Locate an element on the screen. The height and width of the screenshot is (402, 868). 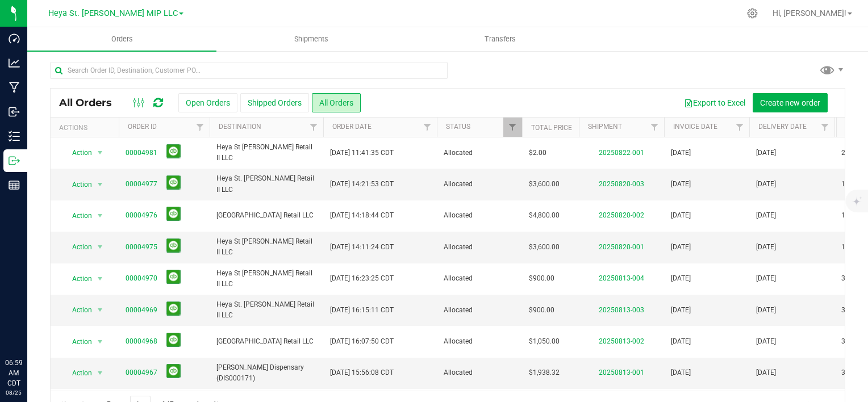
a: 00004970 is located at coordinates (141, 279).